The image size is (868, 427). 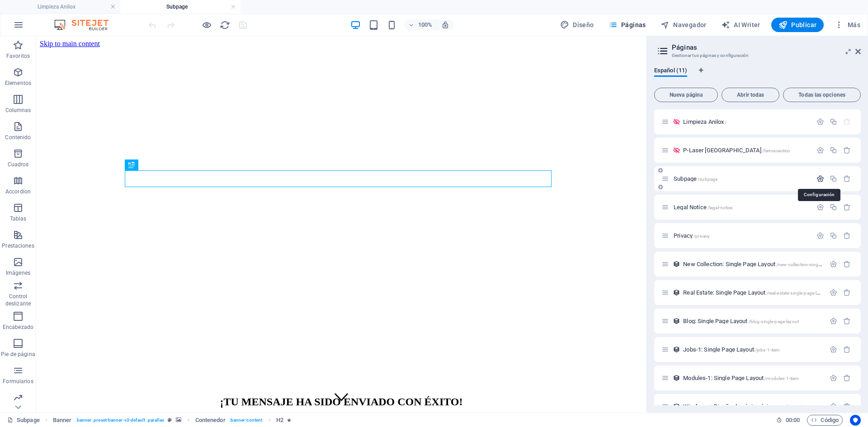 I want to click on button: reload, so click(x=225, y=25).